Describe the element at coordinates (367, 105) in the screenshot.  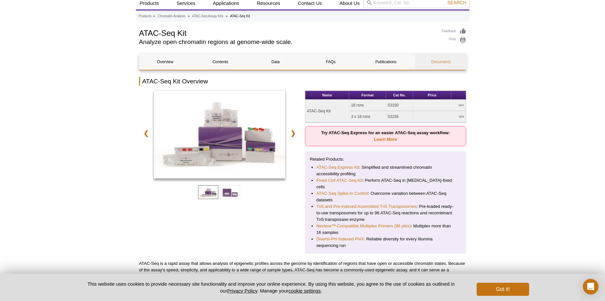
I see `td: 16 rxns` at that location.